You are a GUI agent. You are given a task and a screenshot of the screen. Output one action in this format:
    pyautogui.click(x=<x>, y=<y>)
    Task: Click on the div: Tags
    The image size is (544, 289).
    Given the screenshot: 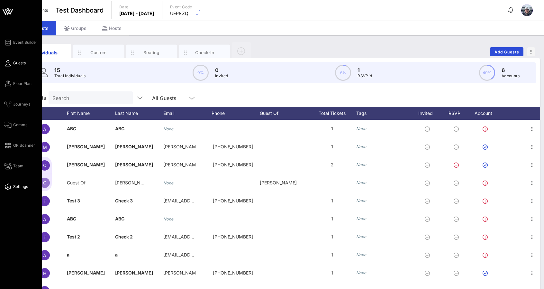 What is the action you would take?
    pyautogui.click(x=383, y=113)
    